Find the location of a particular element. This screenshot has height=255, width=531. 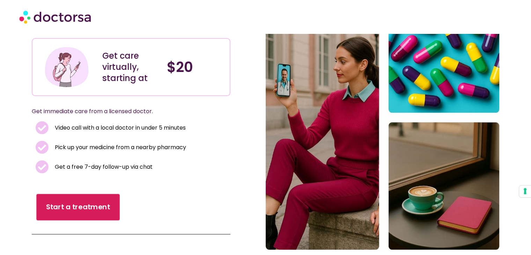

div: Get care virtually, starting at is located at coordinates (131, 67).